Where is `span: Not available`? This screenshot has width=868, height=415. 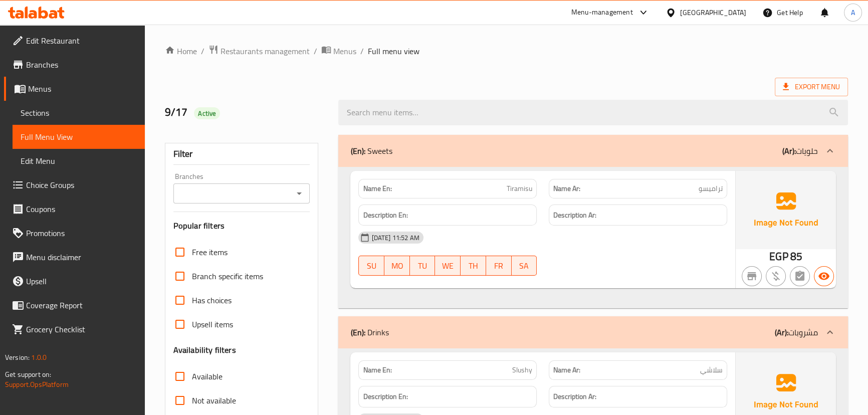
span: Not available is located at coordinates (214, 400).